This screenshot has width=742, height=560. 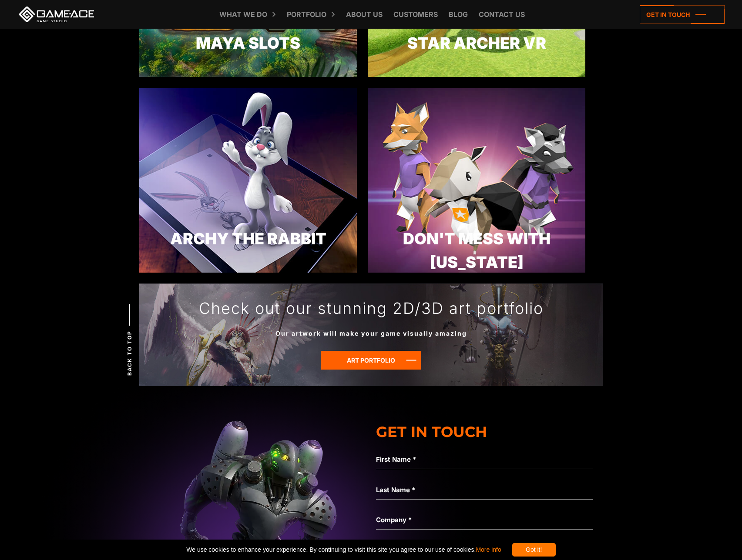 What do you see at coordinates (130, 354) in the screenshot?
I see `span: Back to top` at bounding box center [130, 354].